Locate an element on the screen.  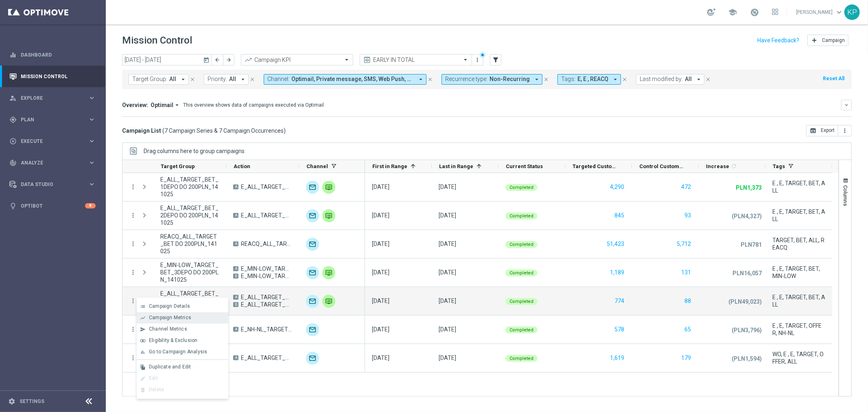
button: Priority: All arrow_drop_down is located at coordinates (226, 79).